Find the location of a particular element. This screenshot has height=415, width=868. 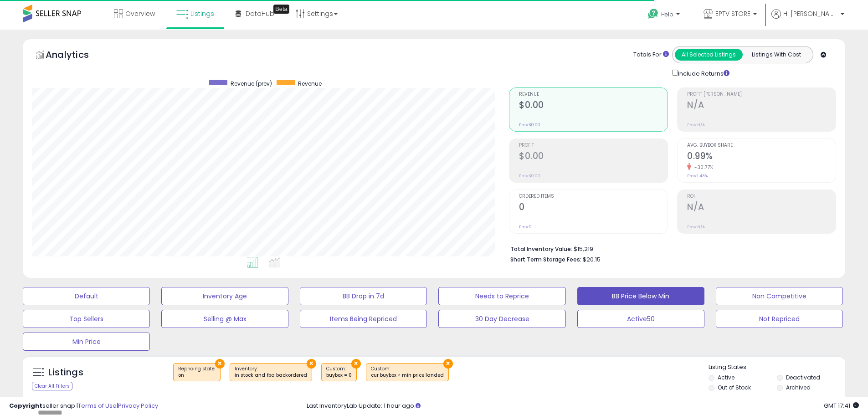

button: Listings With Cost is located at coordinates (776, 55).